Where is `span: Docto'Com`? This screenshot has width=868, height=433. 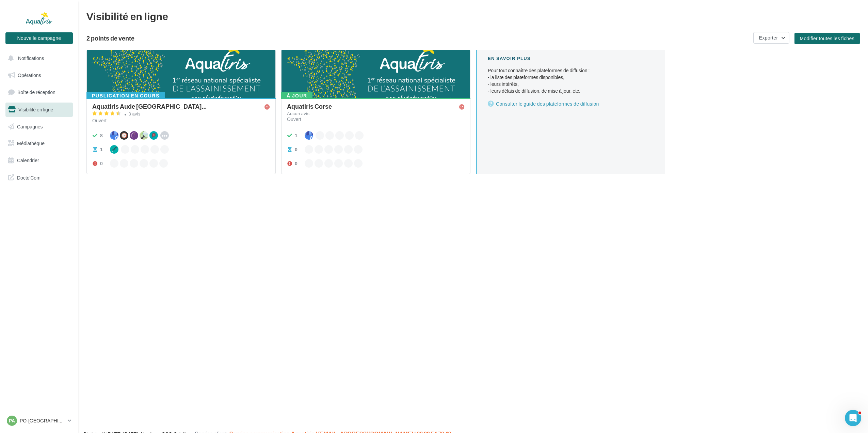
span: Docto'Com is located at coordinates (28, 178).